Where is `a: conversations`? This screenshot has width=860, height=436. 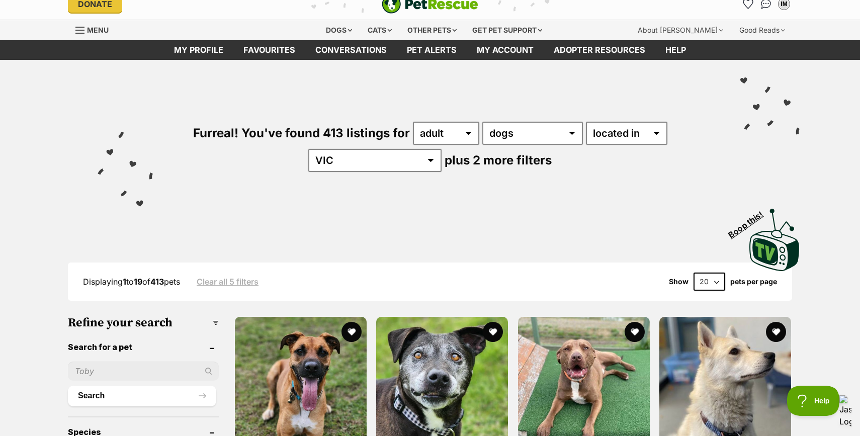 a: conversations is located at coordinates (351, 50).